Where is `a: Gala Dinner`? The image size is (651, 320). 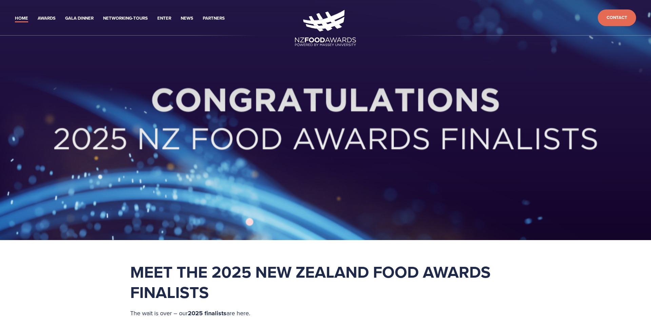 a: Gala Dinner is located at coordinates (79, 18).